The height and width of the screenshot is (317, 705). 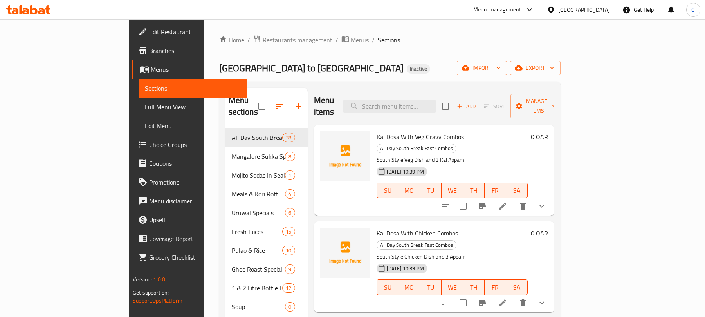 I want to click on div: Soup0, so click(x=267, y=307).